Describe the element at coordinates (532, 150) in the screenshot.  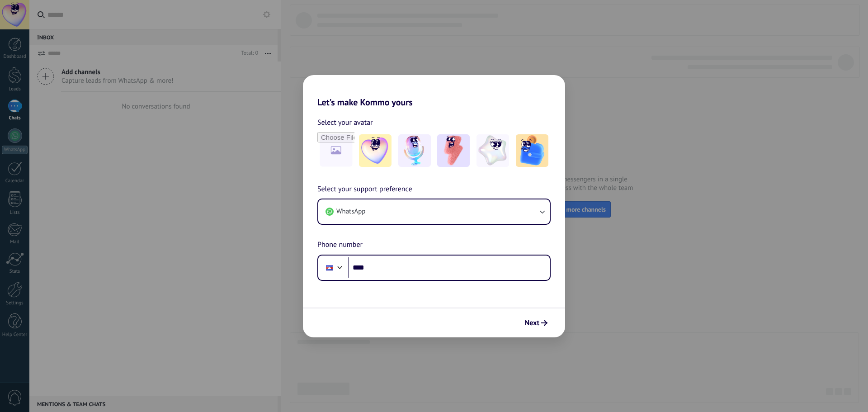
I see `img: -5.jpeg` at that location.